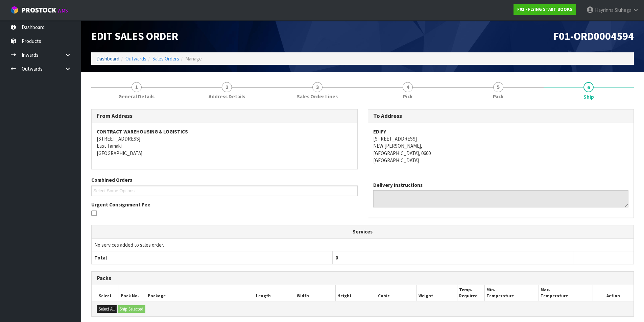 This screenshot has width=644, height=322. Describe the element at coordinates (212, 257) in the screenshot. I see `th: Total` at that location.